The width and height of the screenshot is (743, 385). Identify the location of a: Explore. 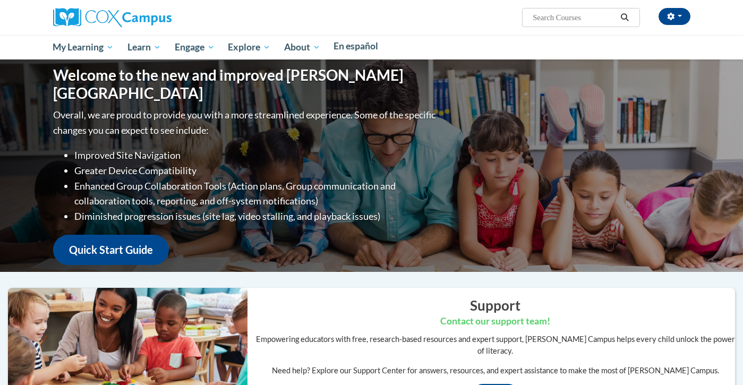
(249, 47).